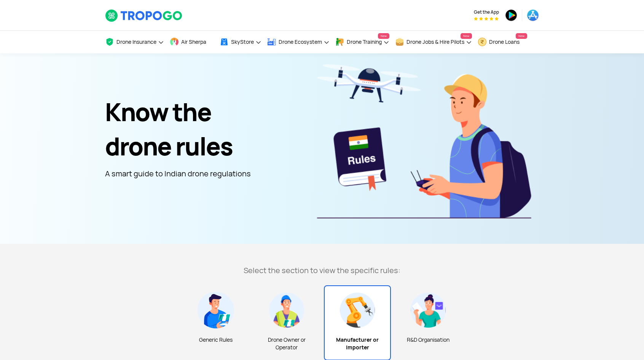 This screenshot has height=360, width=644. Describe the element at coordinates (178, 130) in the screenshot. I see `h1: Know the drone rules` at that location.